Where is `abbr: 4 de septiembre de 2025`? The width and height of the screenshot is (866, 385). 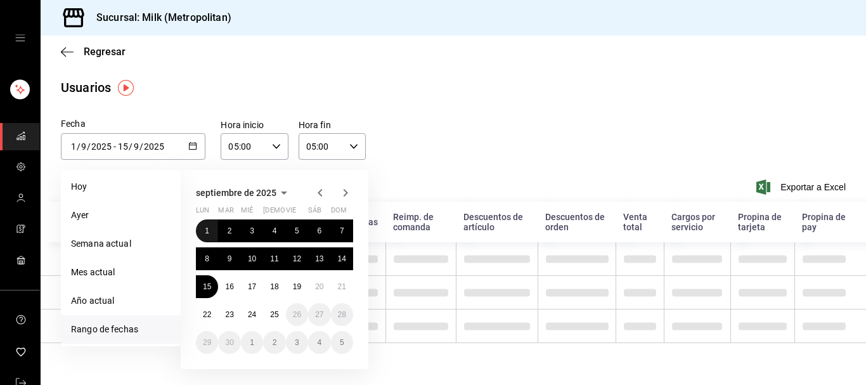 abbr: 4 de septiembre de 2025 is located at coordinates (274, 231).